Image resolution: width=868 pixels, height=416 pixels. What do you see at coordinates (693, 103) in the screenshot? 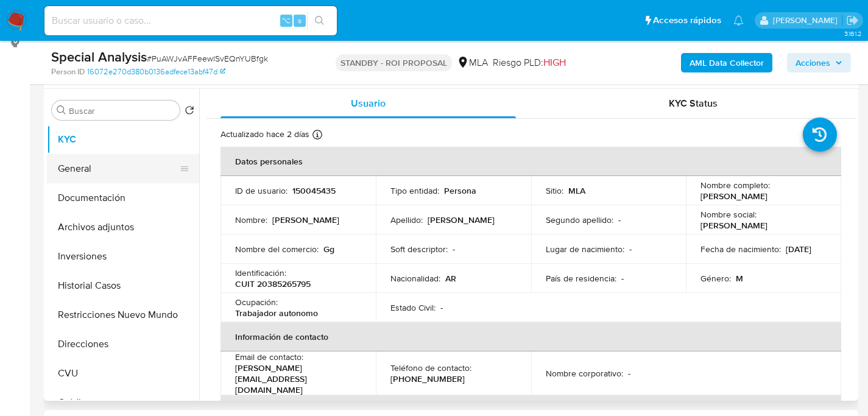
I see `span: KYC Status` at bounding box center [693, 103].